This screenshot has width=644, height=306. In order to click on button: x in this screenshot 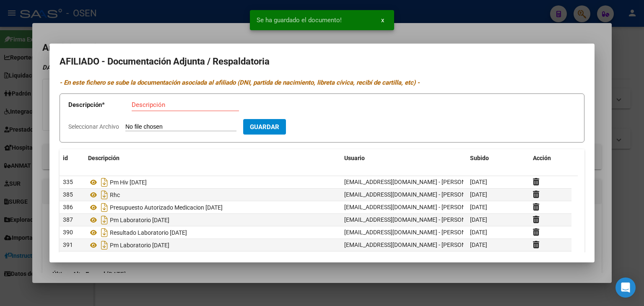, I will do `click(382, 20)`.